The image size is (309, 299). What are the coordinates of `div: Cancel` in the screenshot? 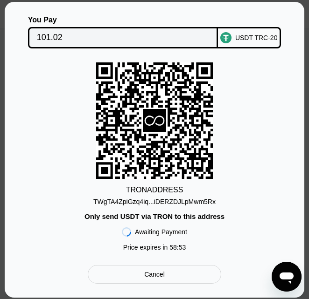 It's located at (154, 275).